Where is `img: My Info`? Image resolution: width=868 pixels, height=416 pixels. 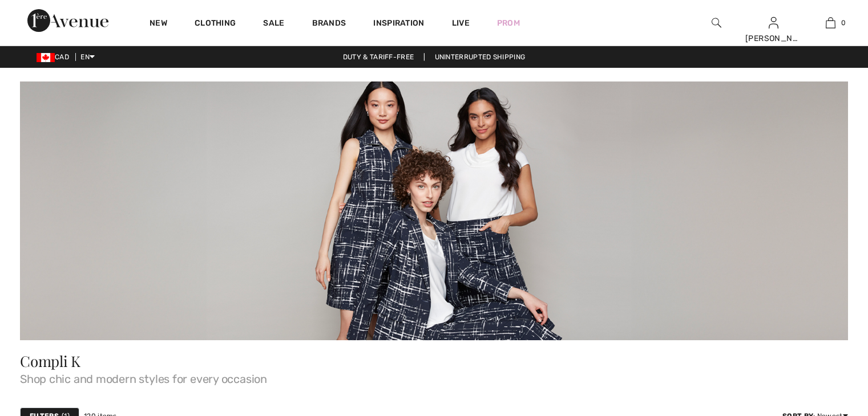
img: My Info is located at coordinates (773, 22).